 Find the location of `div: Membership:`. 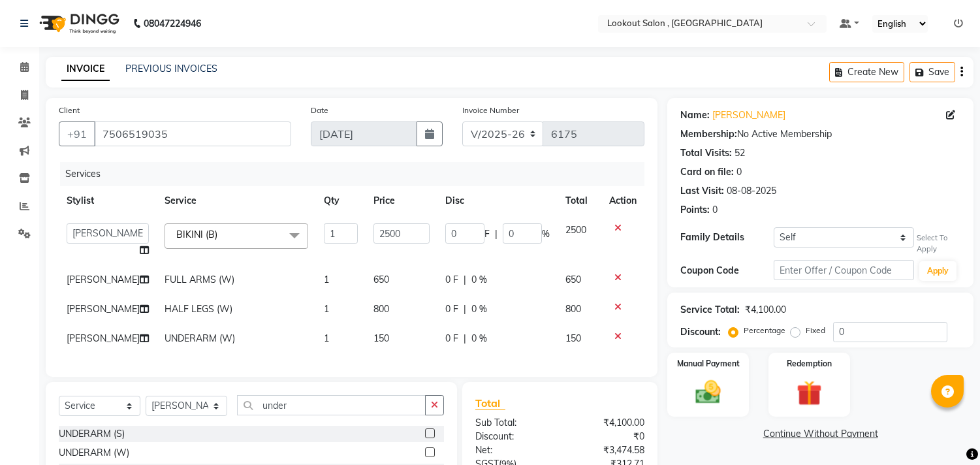

div: Membership: is located at coordinates (708, 134).